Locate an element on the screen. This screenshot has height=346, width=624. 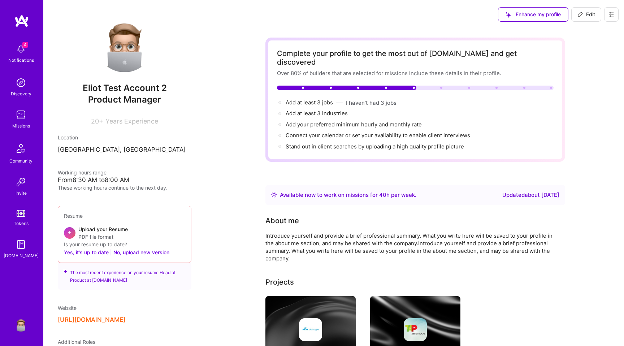
span: Add at least 3 jobs is located at coordinates (309, 102).